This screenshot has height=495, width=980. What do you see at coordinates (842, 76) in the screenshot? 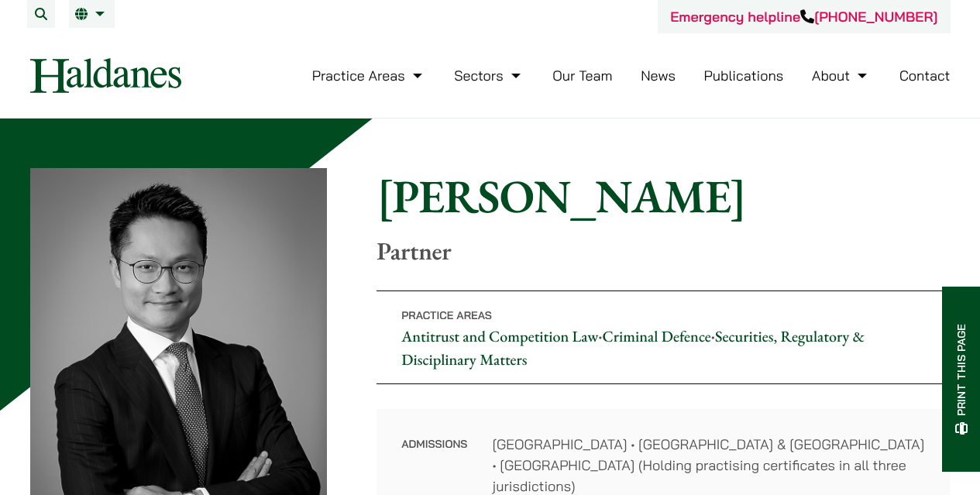
I see `a: About` at bounding box center [842, 76].